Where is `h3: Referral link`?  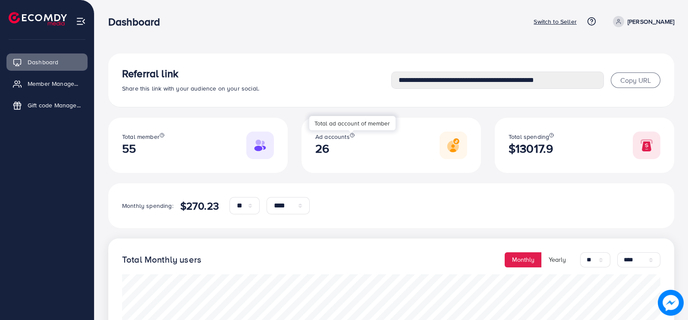
h3: Referral link is located at coordinates (257, 73).